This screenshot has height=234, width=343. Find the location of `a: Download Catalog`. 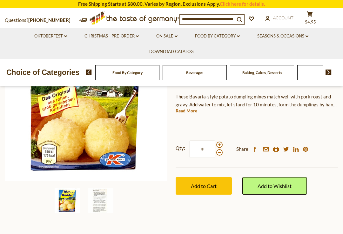

a: Download Catalog is located at coordinates (171, 52).